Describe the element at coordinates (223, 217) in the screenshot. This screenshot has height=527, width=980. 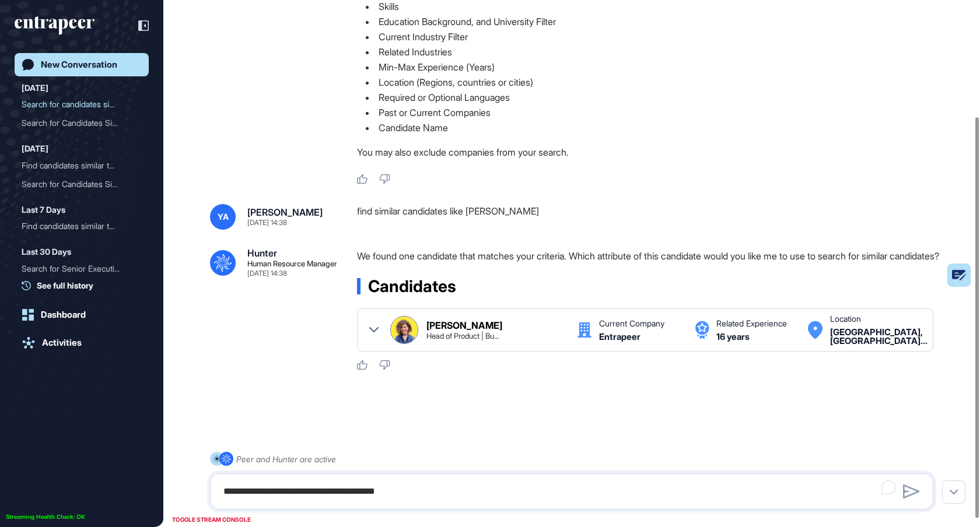
I see `span: YA` at that location.